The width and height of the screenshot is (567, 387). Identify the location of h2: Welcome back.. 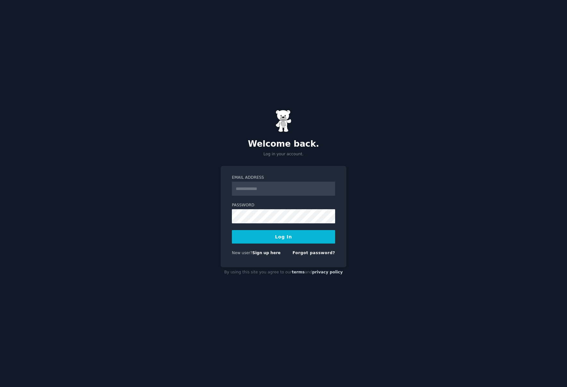
(283, 144).